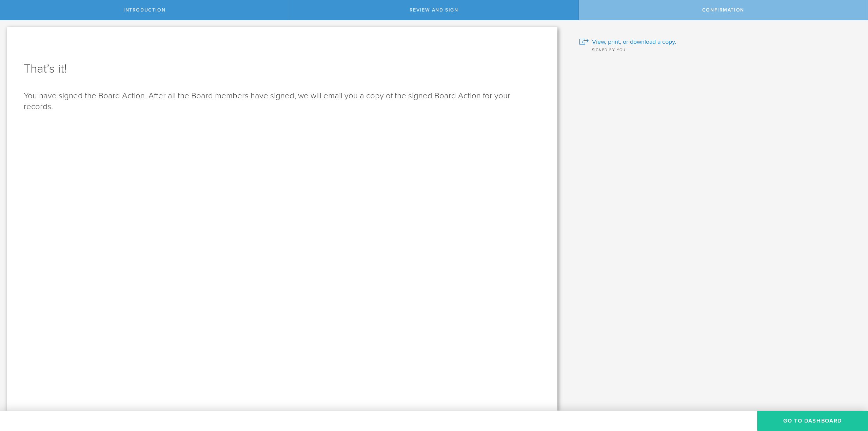 This screenshot has height=431, width=868. What do you see at coordinates (434, 10) in the screenshot?
I see `span: Review and Sign` at bounding box center [434, 10].